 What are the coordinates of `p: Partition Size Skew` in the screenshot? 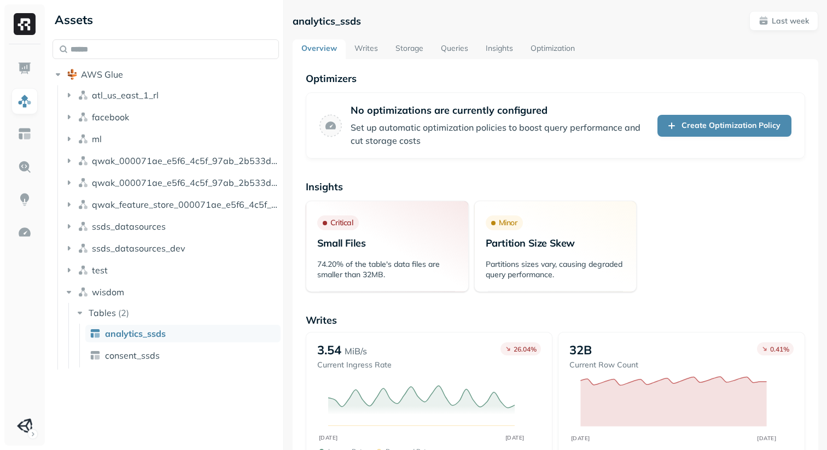 It's located at (556, 243).